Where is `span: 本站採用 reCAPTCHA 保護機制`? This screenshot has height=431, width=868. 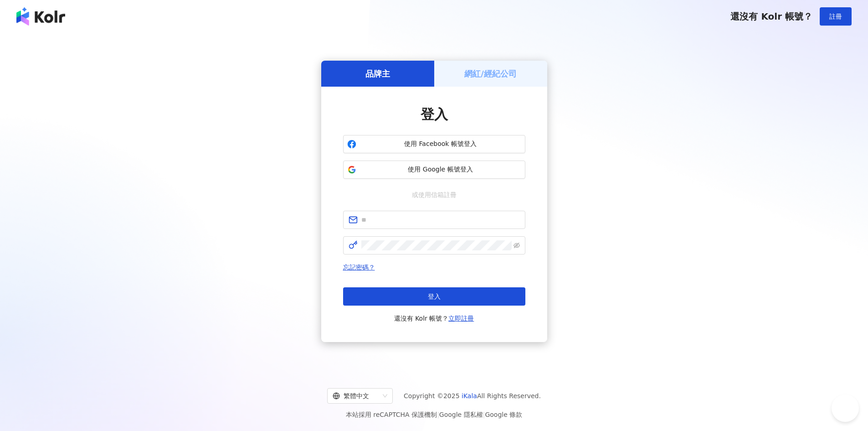
span: 本站採用 reCAPTCHA 保護機制 is located at coordinates (434, 414).